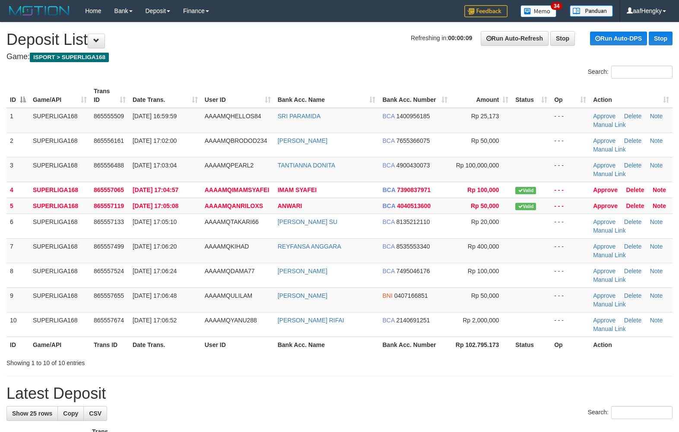  What do you see at coordinates (32, 414) in the screenshot?
I see `a: Show 25 rows` at bounding box center [32, 414].